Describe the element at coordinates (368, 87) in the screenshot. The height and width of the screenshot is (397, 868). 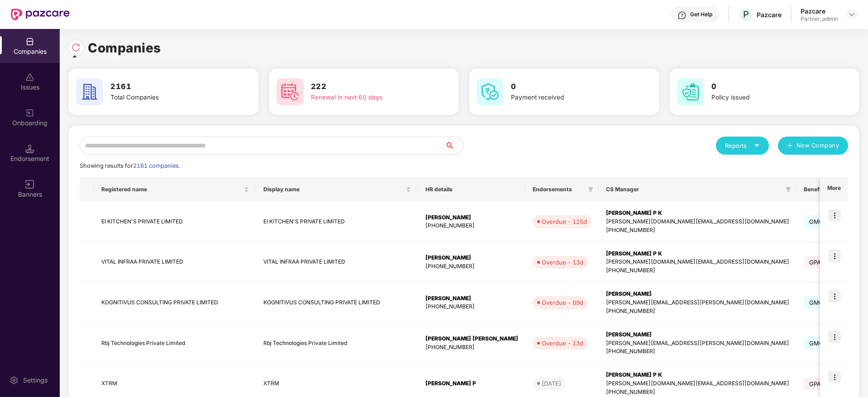
I see `h3: 222` at that location.